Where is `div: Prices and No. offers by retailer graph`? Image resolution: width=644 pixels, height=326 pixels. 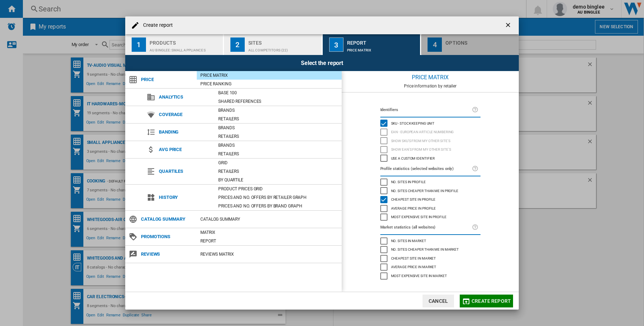 div: Prices and No. offers by retailer graph is located at coordinates (278, 197).